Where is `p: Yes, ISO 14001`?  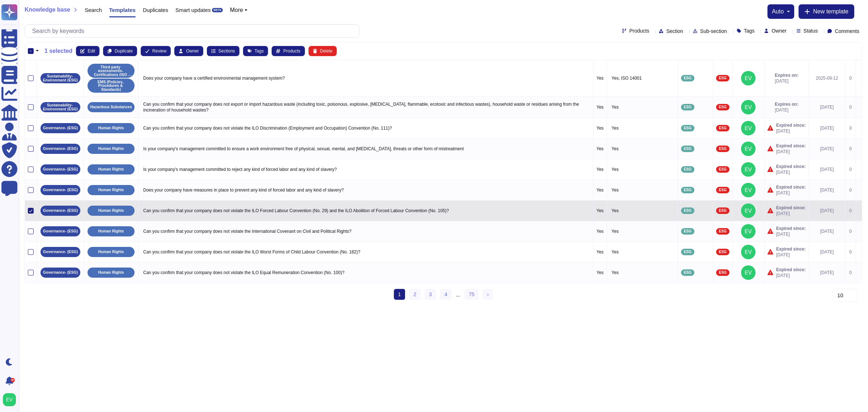
p: Yes, ISO 14001 is located at coordinates (643, 78).